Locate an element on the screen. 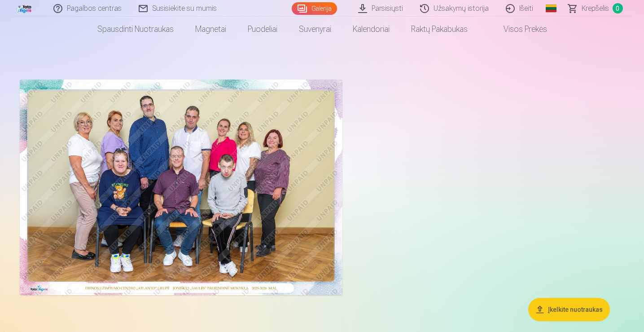 This screenshot has width=644, height=332. img: /fa2 is located at coordinates (25, 8).